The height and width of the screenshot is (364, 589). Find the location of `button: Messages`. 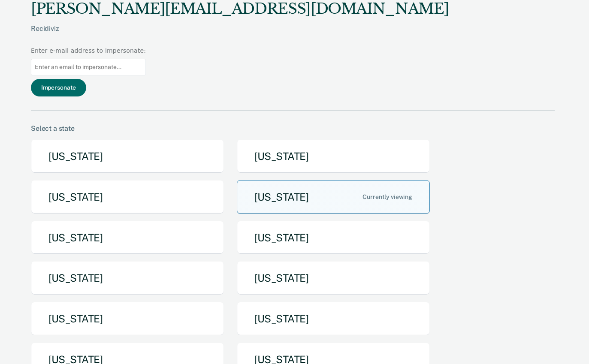

button: Messages is located at coordinates (129, 285).